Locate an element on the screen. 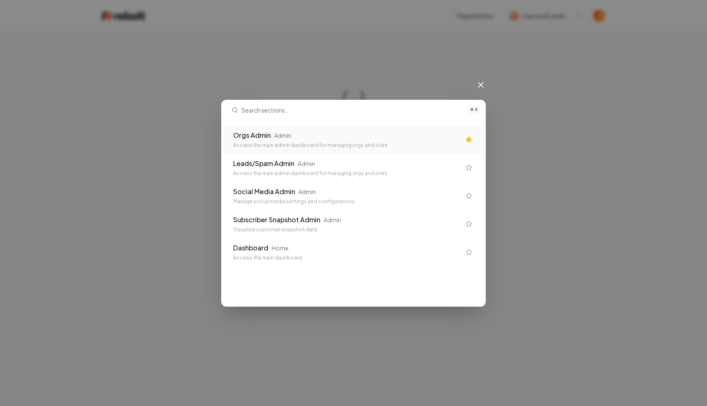 The width and height of the screenshot is (707, 406). div: Home is located at coordinates (280, 248).